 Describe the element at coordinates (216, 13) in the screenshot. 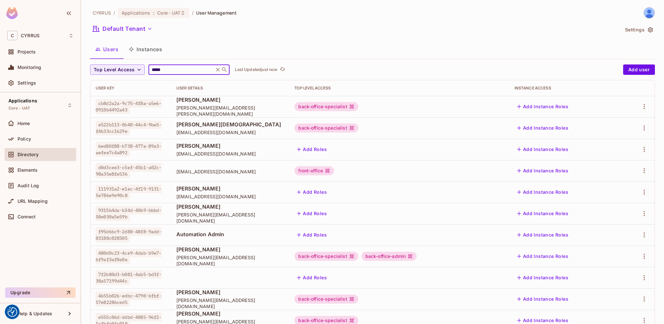

I see `span: User Management` at that location.